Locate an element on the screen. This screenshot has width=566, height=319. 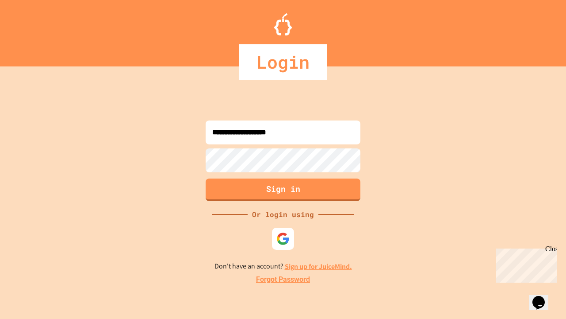
img: google-icon.svg is located at coordinates (283, 238).